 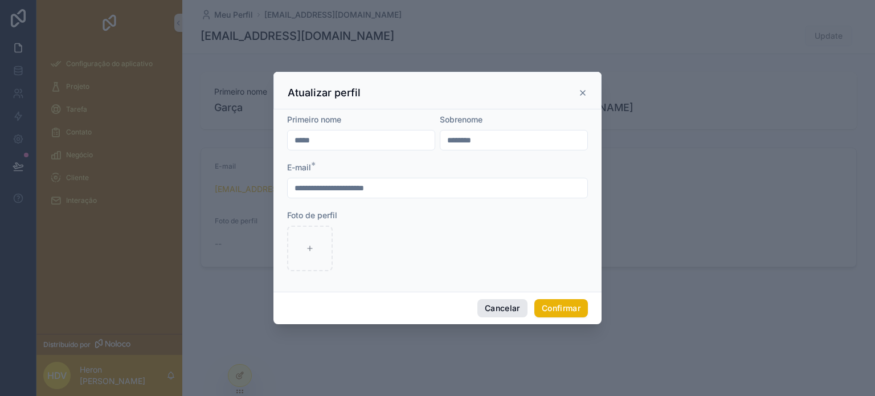 I want to click on button: Cancelar, so click(x=502, y=308).